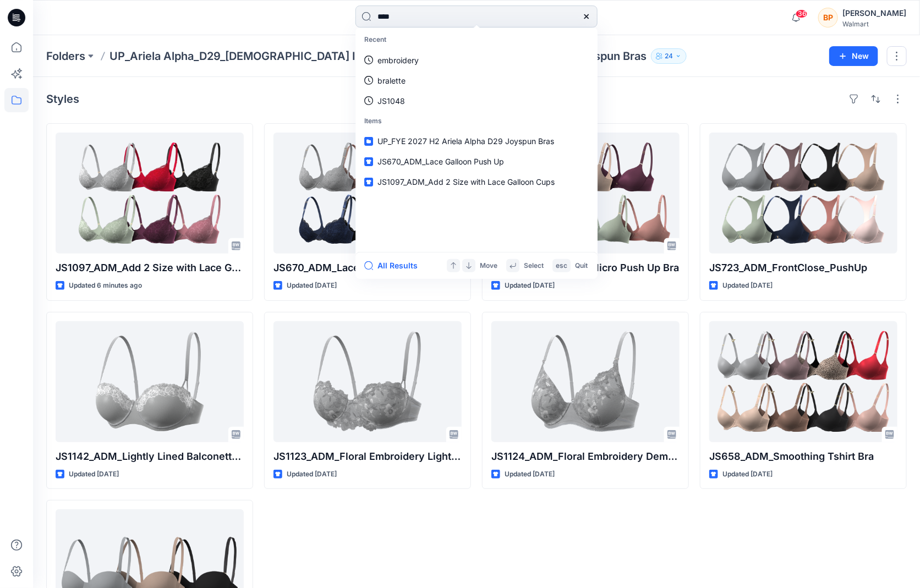  I want to click on button: All Results, so click(395, 266).